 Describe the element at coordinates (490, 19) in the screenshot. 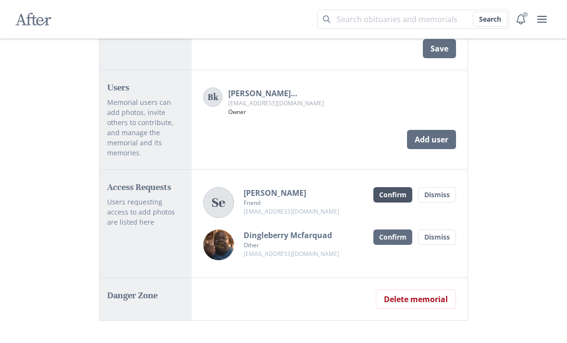

I see `button: Search` at that location.